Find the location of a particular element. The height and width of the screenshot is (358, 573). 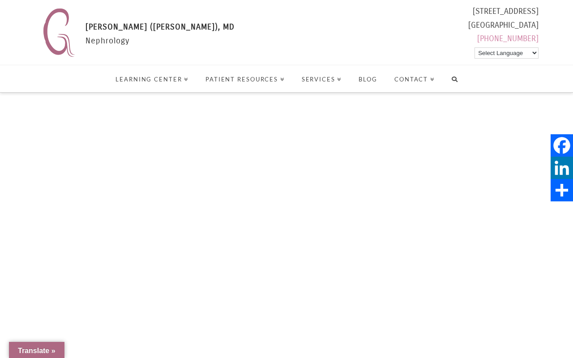

a: Services is located at coordinates (321, 79).